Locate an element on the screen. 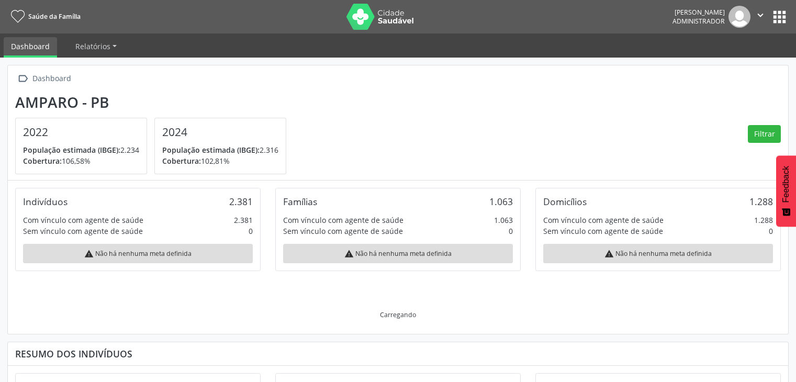  p: 106,58% is located at coordinates (81, 161).